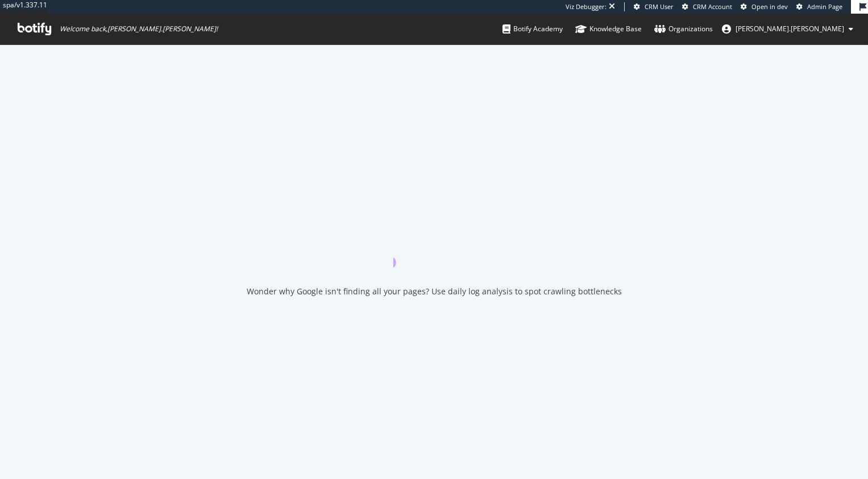 This screenshot has height=479, width=868. What do you see at coordinates (684, 29) in the screenshot?
I see `a: Organizations` at bounding box center [684, 29].